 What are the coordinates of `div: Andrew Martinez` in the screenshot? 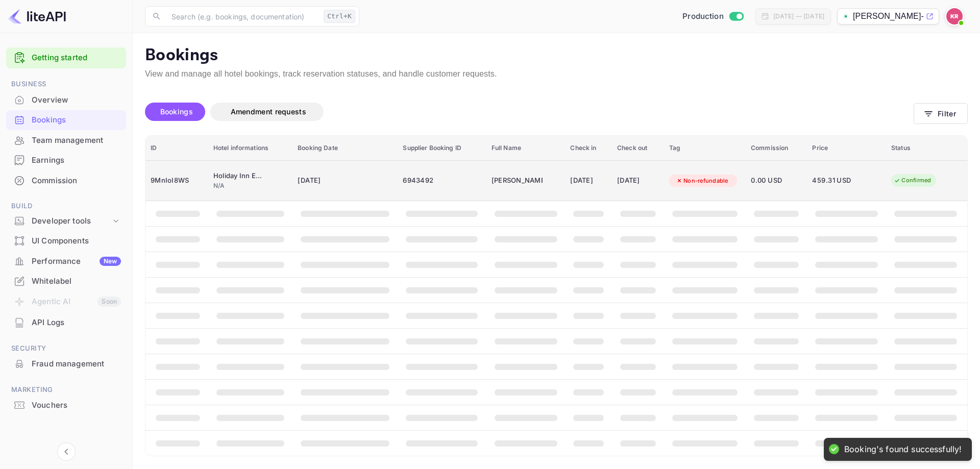 It's located at (517, 181).